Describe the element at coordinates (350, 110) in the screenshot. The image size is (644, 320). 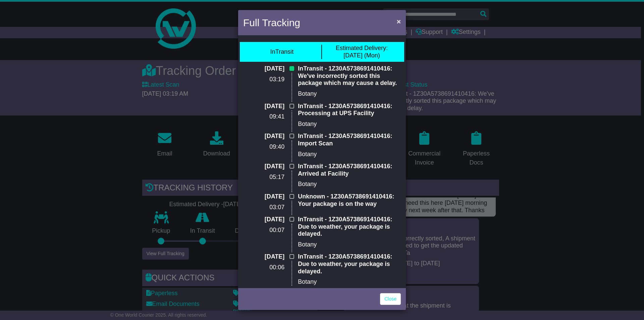
I see `p: InTransit - 1Z30A5738691410416: Processing at UPS Facility` at that location.